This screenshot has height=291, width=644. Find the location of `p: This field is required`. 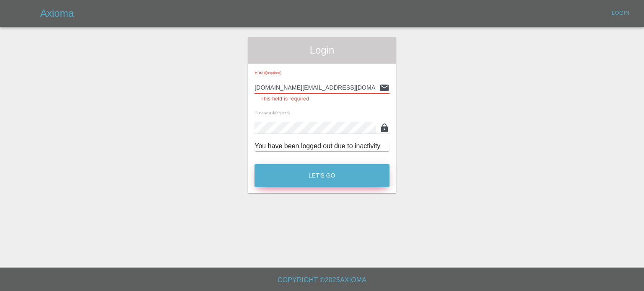

p: This field is required is located at coordinates (322, 99).